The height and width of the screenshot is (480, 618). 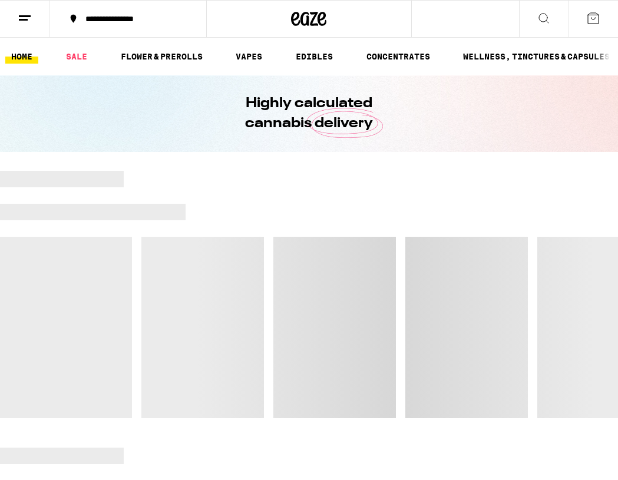 What do you see at coordinates (22, 57) in the screenshot?
I see `a: HOME` at bounding box center [22, 57].